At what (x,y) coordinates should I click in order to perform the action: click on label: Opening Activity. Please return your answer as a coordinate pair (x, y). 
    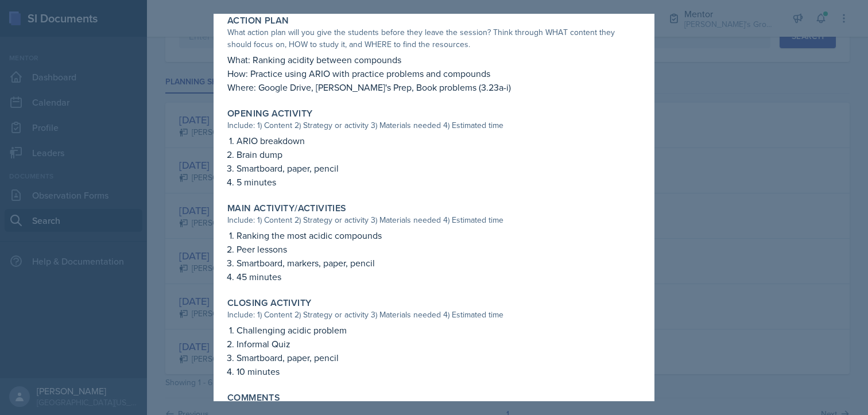
    Looking at the image, I should click on (270, 114).